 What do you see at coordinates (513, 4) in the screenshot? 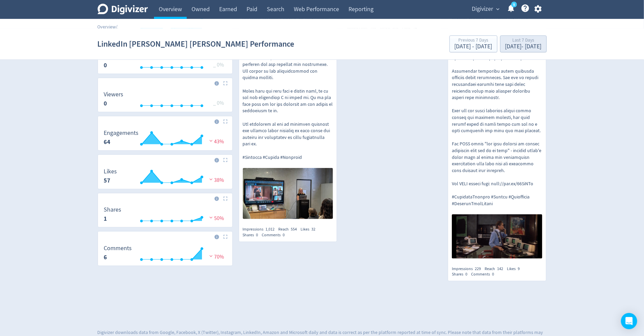
I see `a: 5` at bounding box center [513, 4].